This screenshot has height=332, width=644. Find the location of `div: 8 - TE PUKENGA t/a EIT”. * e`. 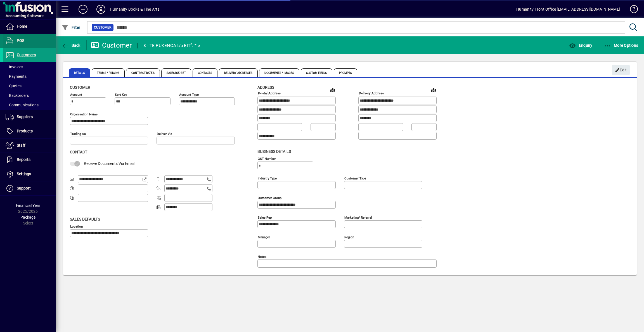

div: 8 - TE PUKENGA t/a EIT”. * e is located at coordinates (171, 46).